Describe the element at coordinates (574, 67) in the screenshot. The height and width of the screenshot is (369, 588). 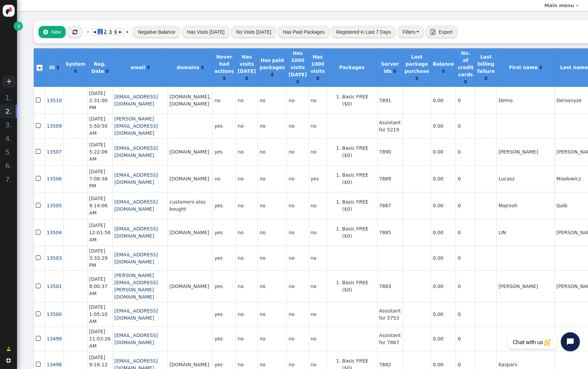
I see `b: Last name` at that location.